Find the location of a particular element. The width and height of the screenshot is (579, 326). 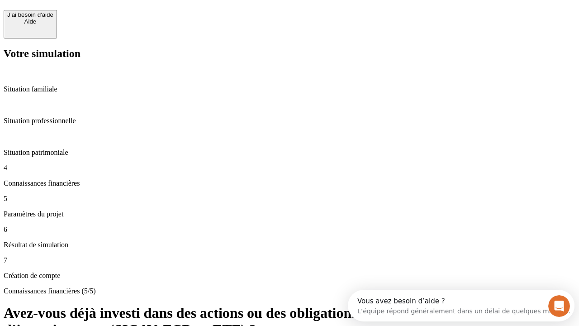

h2: Votre simulation is located at coordinates (289, 53).